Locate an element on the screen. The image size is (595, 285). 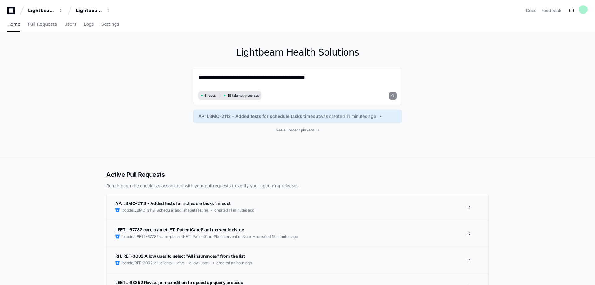
span: Settings is located at coordinates (110, 24).